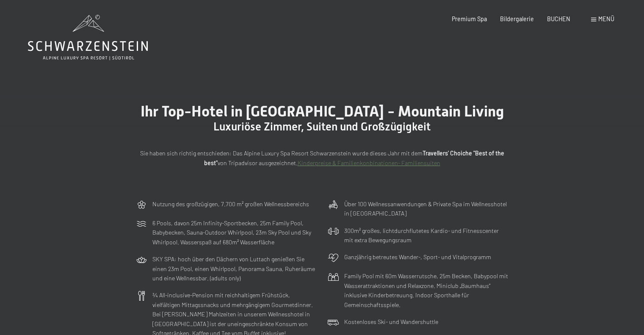 Image resolution: width=644 pixels, height=335 pixels. Describe the element at coordinates (234, 233) in the screenshot. I see `p: 6 Pools, davon 25m Infinity-Sportbecken, 25m Family Pool, Babybecken, Sauna-Outdoor Whirlpool, 23...` at that location.